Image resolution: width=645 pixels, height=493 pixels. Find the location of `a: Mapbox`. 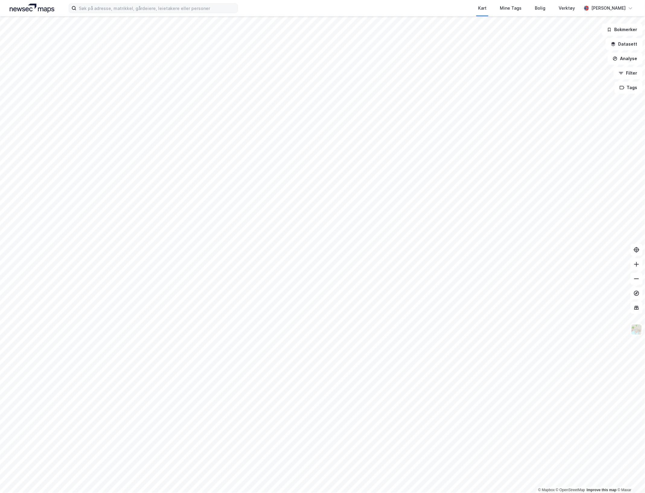

a: Mapbox is located at coordinates (546, 489).